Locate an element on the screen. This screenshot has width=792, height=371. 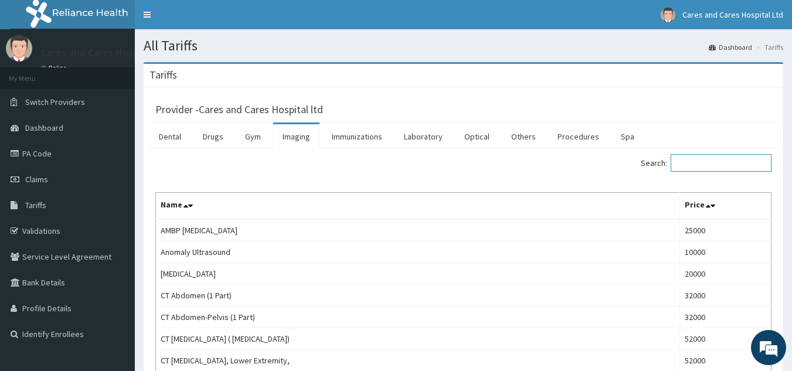
p: Cares and Cares Hospital Ltd is located at coordinates (107, 53).